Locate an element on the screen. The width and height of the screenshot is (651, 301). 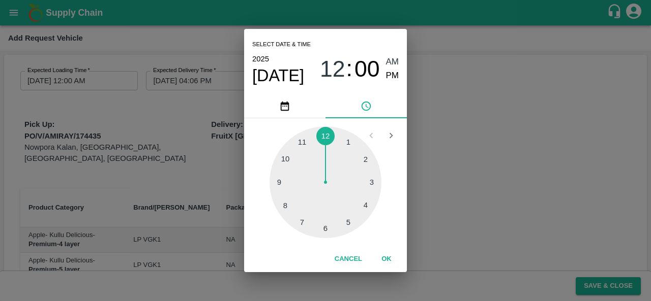
button: PM is located at coordinates (392, 76).